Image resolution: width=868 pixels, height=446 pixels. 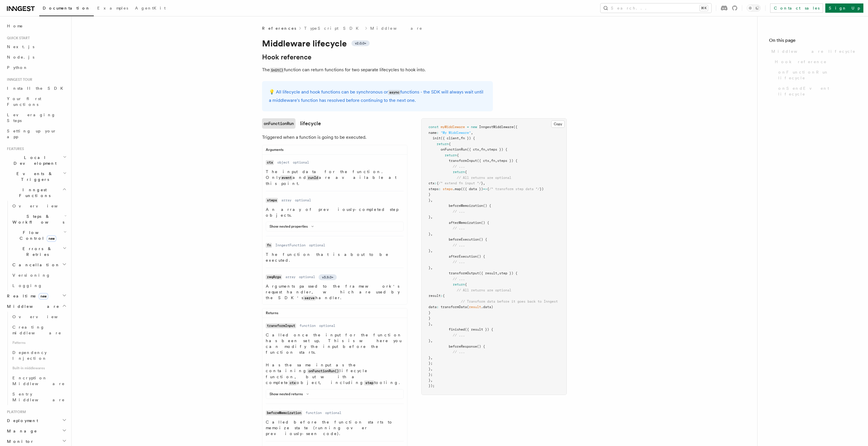 What do you see at coordinates (32, 276) in the screenshot?
I see `span: Versioning` at bounding box center [32, 276].